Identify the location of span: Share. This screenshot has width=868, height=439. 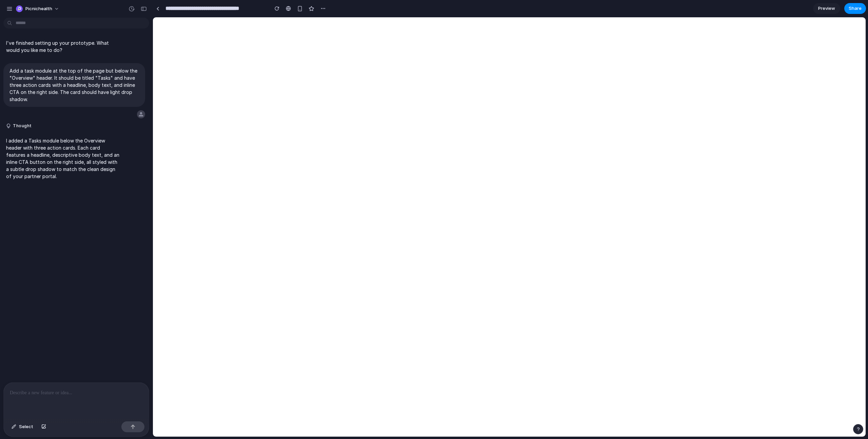
(855, 9).